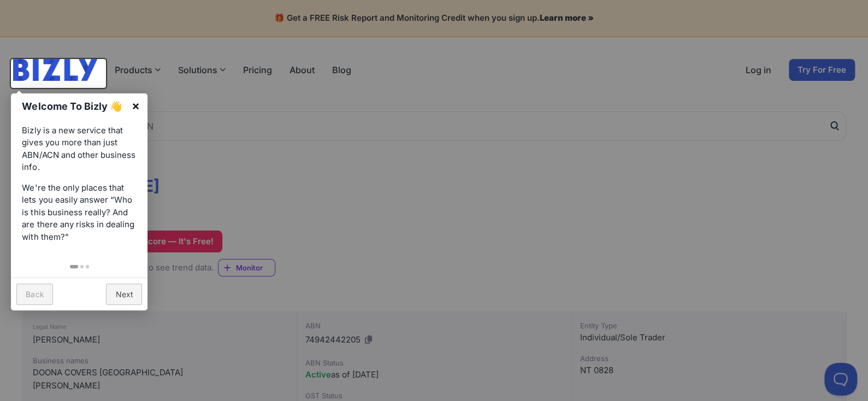 Image resolution: width=868 pixels, height=401 pixels. Describe the element at coordinates (73, 106) in the screenshot. I see `h1: Welcome To Bizly 👋` at that location.